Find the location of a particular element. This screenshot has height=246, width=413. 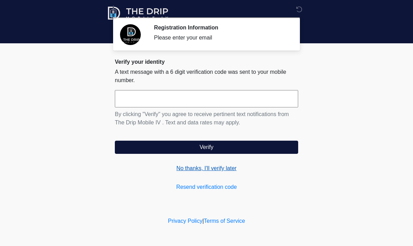

h2: Registration Information is located at coordinates (221, 27).